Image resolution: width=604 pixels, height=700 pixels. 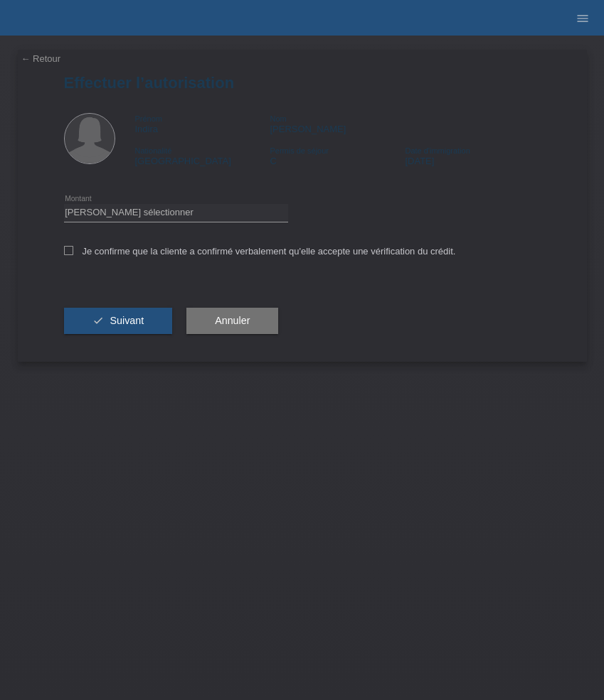 I want to click on span: Nationalité, so click(x=153, y=150).